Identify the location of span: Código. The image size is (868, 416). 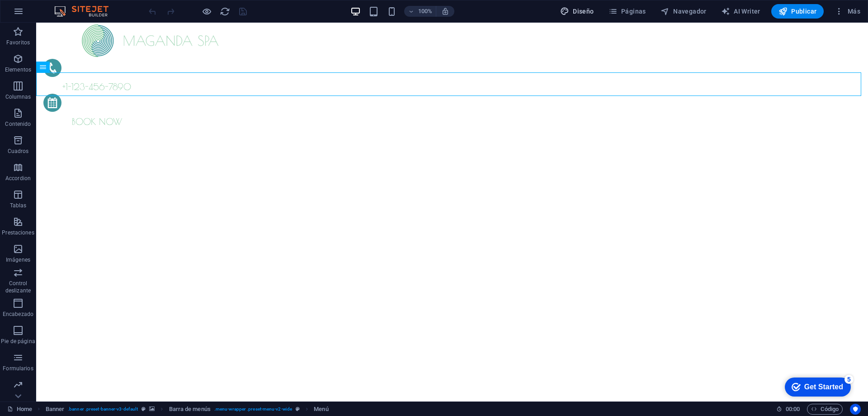
(825, 409).